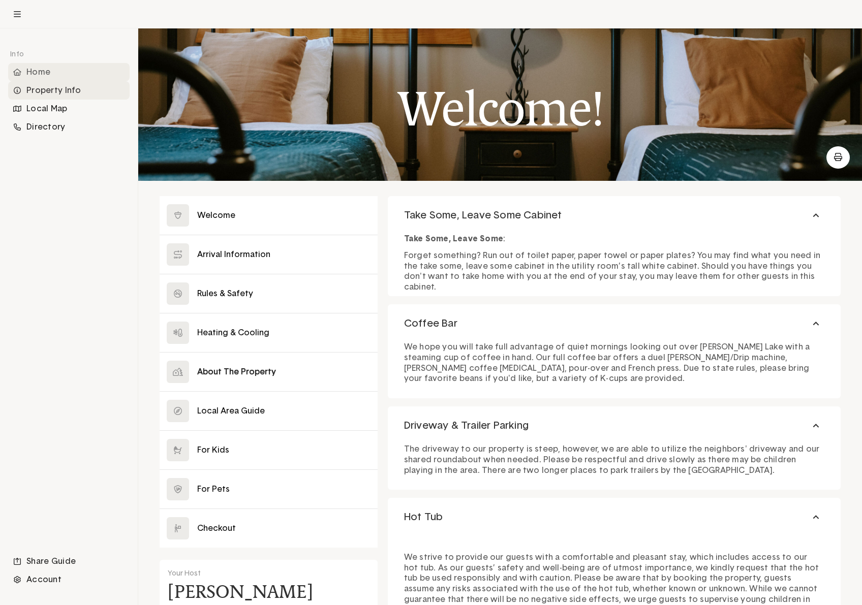 This screenshot has height=605, width=862. Describe the element at coordinates (614, 460) in the screenshot. I see `p: The driveway to our property is steep, however, we are able to utilize the neighbors' driveway an...` at that location.